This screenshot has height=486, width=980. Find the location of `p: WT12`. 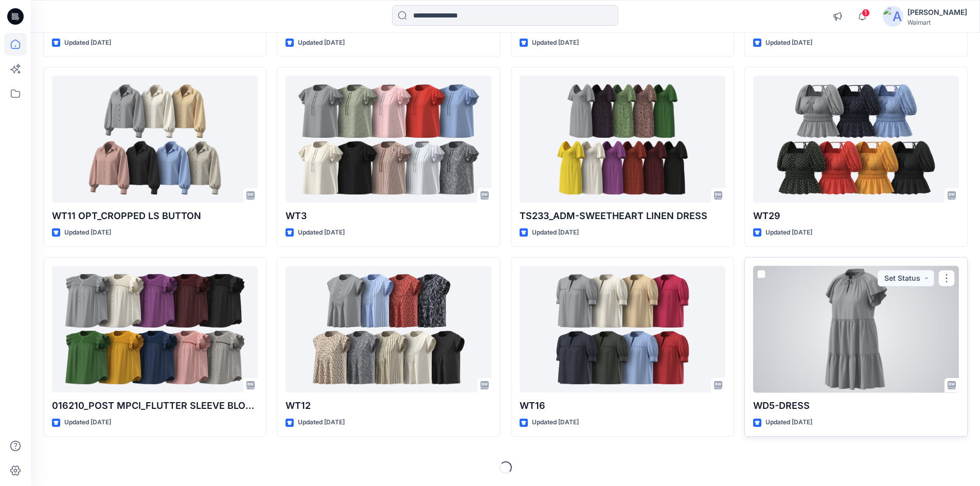

p: WT12 is located at coordinates (389, 406).